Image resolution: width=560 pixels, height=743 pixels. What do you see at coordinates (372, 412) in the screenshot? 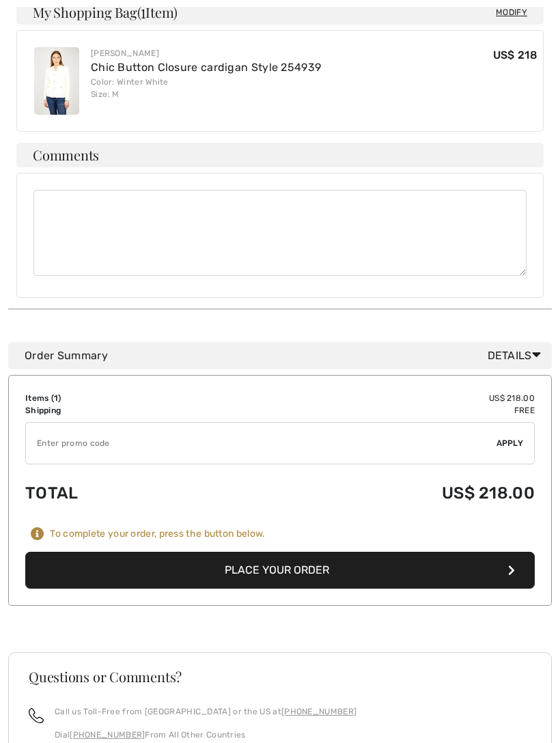
I see `td: Free` at bounding box center [372, 412].